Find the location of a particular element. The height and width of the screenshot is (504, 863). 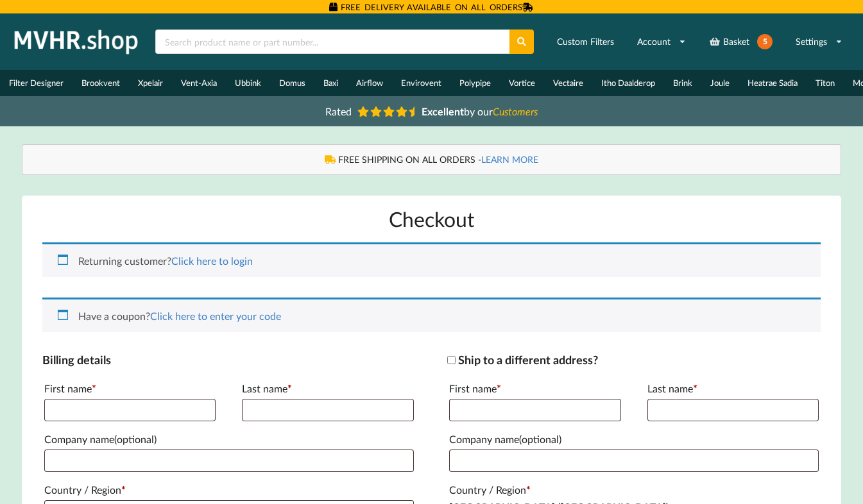

a: Brookvent is located at coordinates (101, 83).